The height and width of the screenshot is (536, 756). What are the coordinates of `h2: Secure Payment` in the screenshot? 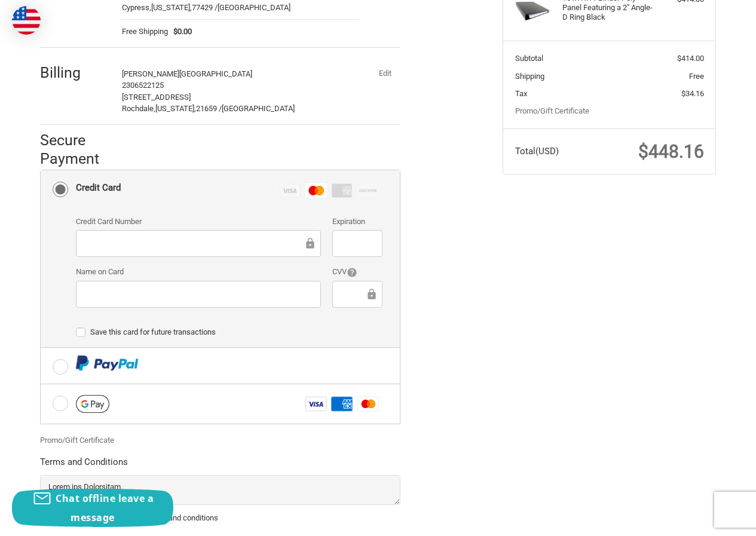 It's located at (80, 149).